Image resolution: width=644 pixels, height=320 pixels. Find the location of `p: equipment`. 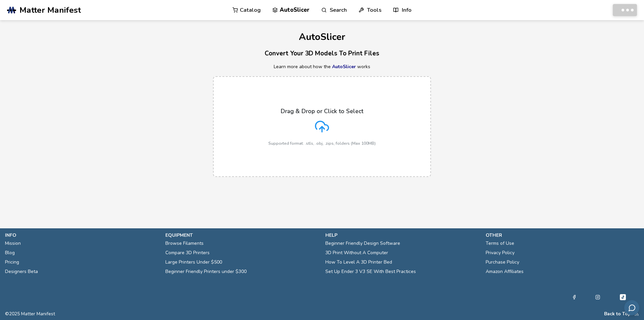

p: equipment is located at coordinates (243, 235).